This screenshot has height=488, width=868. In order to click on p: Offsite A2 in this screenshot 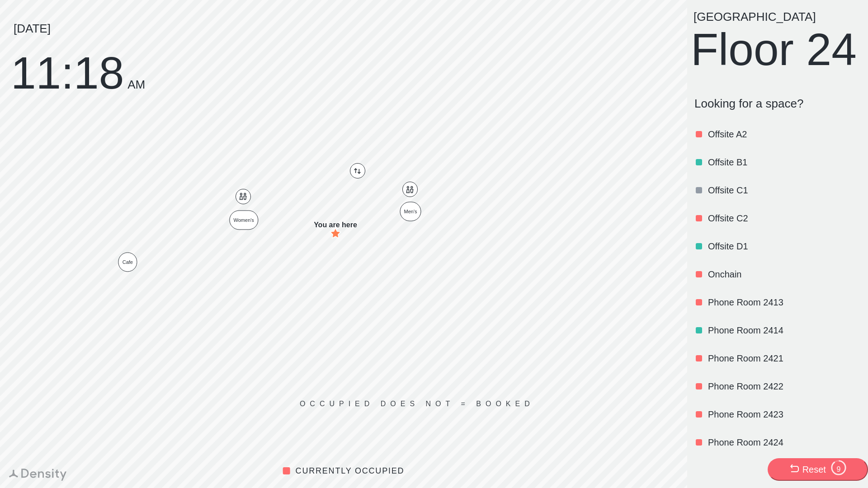, I will do `click(784, 134)`.